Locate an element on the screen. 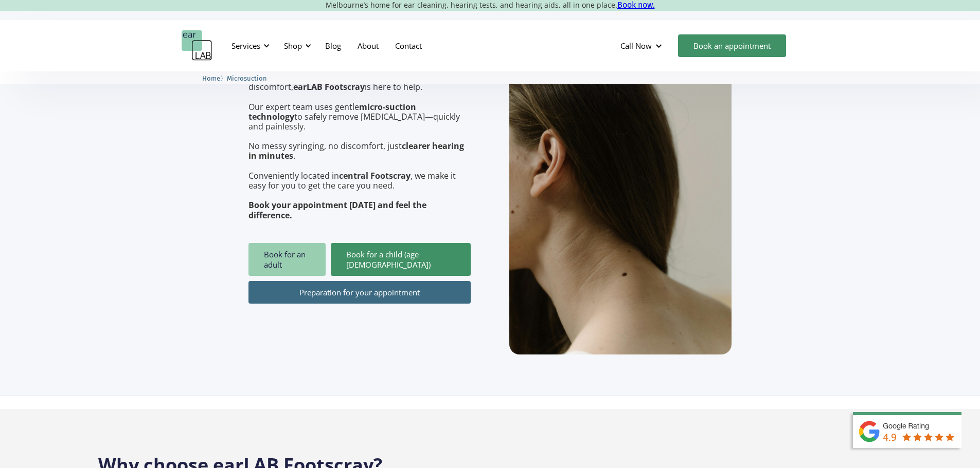  a: Contact is located at coordinates (408, 46).